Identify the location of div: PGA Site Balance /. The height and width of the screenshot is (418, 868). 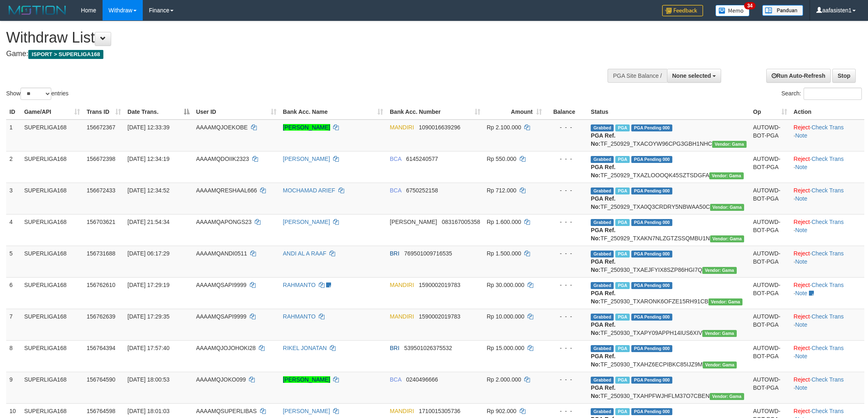
(637, 76).